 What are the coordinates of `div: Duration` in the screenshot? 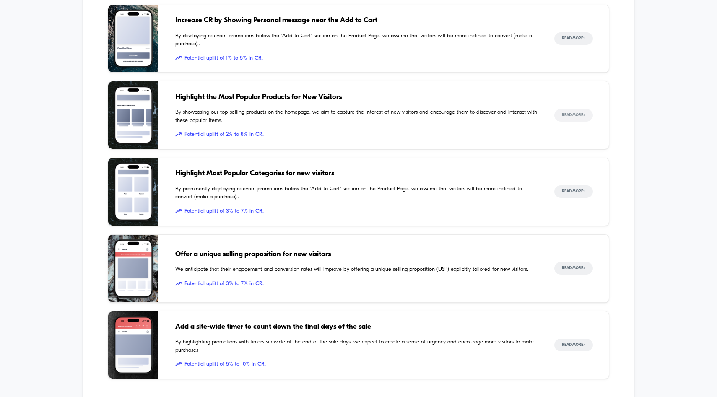 It's located at (277, 195).